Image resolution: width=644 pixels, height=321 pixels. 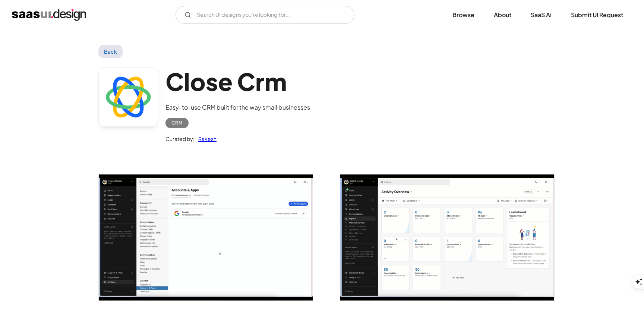 What do you see at coordinates (265, 15) in the screenshot?
I see `form: Email Form` at bounding box center [265, 15].